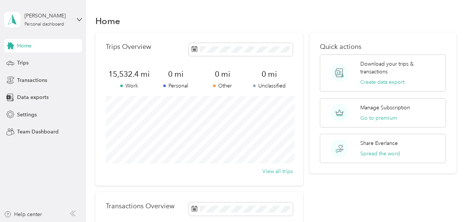 The image size is (469, 222). Describe the element at coordinates (380, 154) in the screenshot. I see `button: Spread the word` at that location.